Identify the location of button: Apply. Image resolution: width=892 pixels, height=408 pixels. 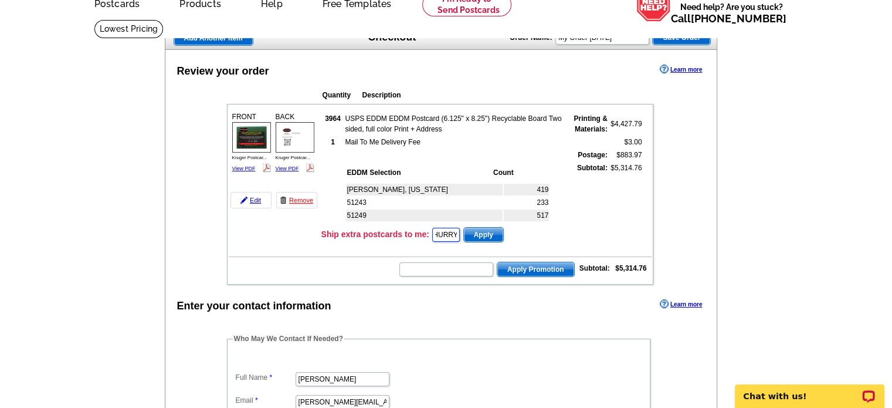
(483, 235).